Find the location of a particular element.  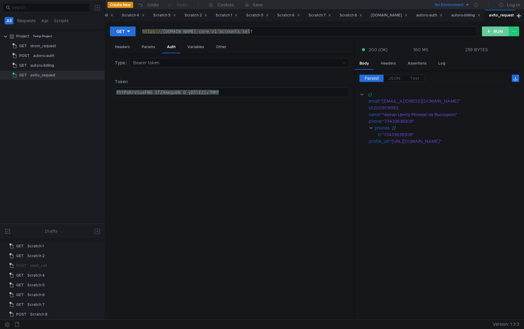

div: Body is located at coordinates (364, 64).